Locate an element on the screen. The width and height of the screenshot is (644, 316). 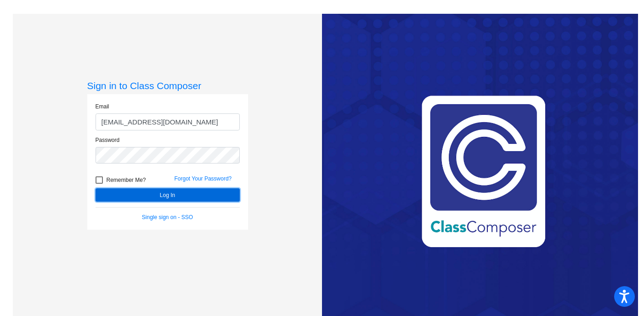
a: Forgot Your Password? is located at coordinates (203, 179).